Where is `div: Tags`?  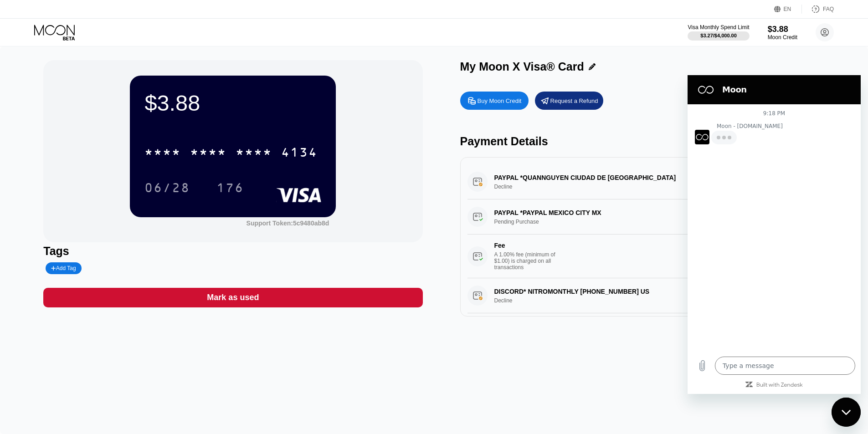 div: Tags is located at coordinates (233, 251).